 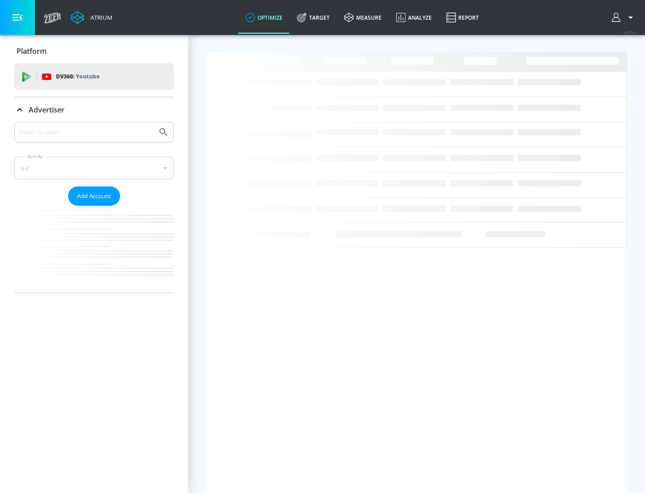 What do you see at coordinates (264, 17) in the screenshot?
I see `a: optimize` at bounding box center [264, 17].